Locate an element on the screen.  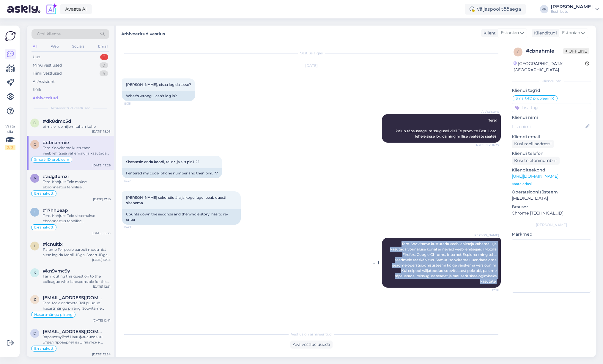
div: Counts down the seconds and the whole story, has to re-enter is located at coordinates (181, 217).